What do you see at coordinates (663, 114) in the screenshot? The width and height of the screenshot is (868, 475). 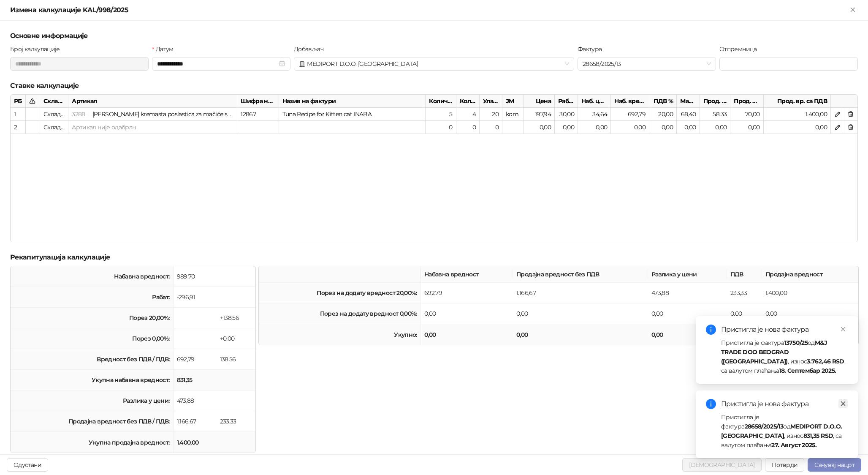 I see `div: 20,00` at bounding box center [663, 114].